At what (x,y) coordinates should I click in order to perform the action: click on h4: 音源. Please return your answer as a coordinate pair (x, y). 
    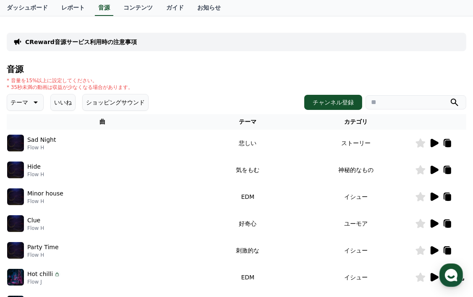
    Looking at the image, I should click on (236, 69).